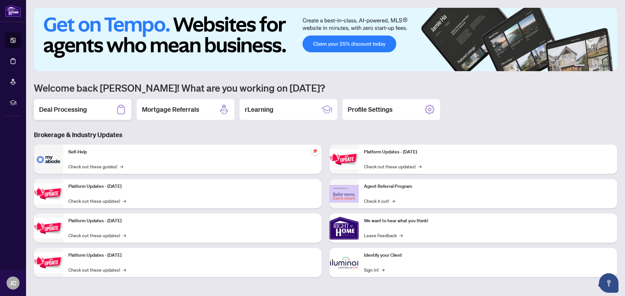  What do you see at coordinates (344, 228) in the screenshot?
I see `img: We want to hear what you think!` at bounding box center [344, 228].